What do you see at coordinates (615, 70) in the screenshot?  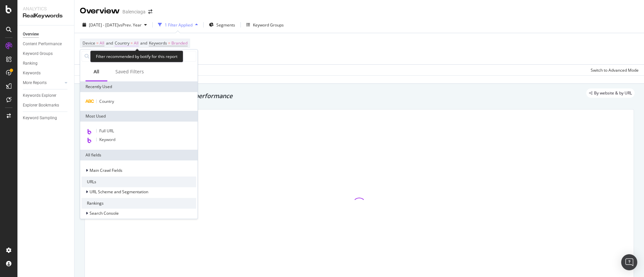 I see `div: Switch to Advanced Mode` at bounding box center [615, 70].